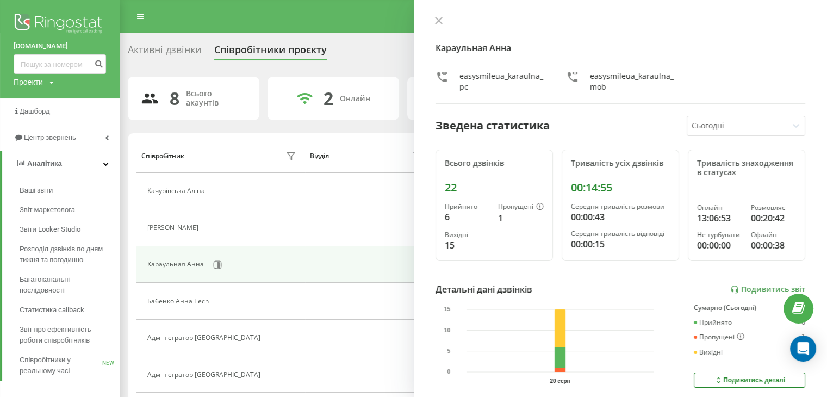 Image resolution: width=827 pixels, height=397 pixels. Describe the element at coordinates (36, 190) in the screenshot. I see `span: Ваші звіти` at that location.